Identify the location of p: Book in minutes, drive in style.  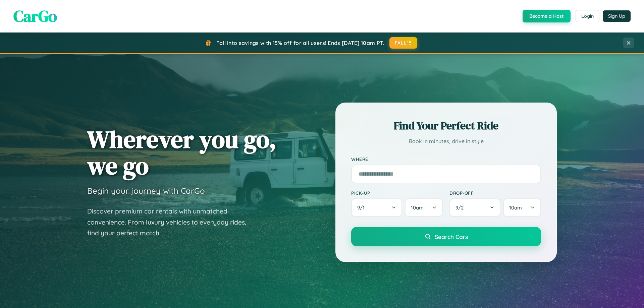
(446, 141).